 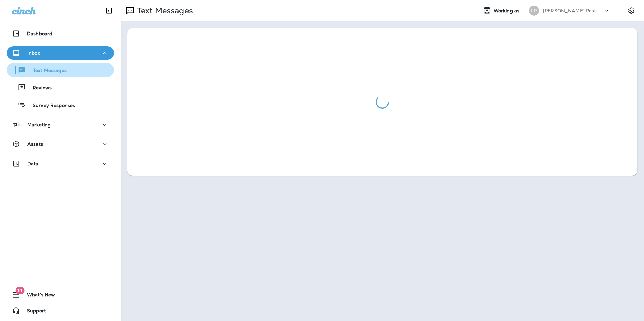 I want to click on button: Data, so click(x=60, y=163).